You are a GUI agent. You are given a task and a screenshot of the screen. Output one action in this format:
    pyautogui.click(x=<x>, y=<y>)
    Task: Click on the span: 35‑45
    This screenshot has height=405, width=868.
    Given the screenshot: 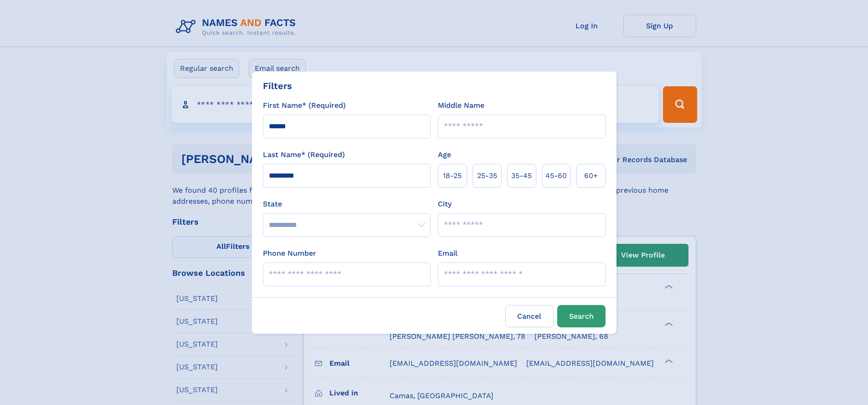 What is the action you would take?
    pyautogui.click(x=522, y=175)
    